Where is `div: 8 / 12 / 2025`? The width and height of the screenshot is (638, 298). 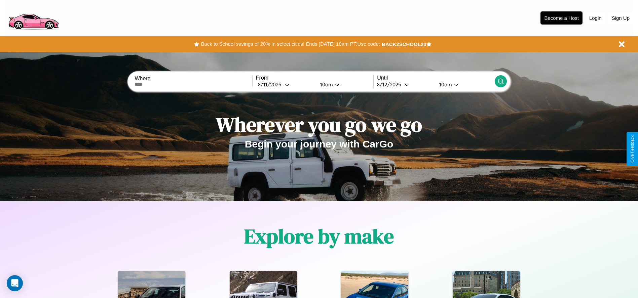
div: 8 / 12 / 2025 is located at coordinates (390, 84).